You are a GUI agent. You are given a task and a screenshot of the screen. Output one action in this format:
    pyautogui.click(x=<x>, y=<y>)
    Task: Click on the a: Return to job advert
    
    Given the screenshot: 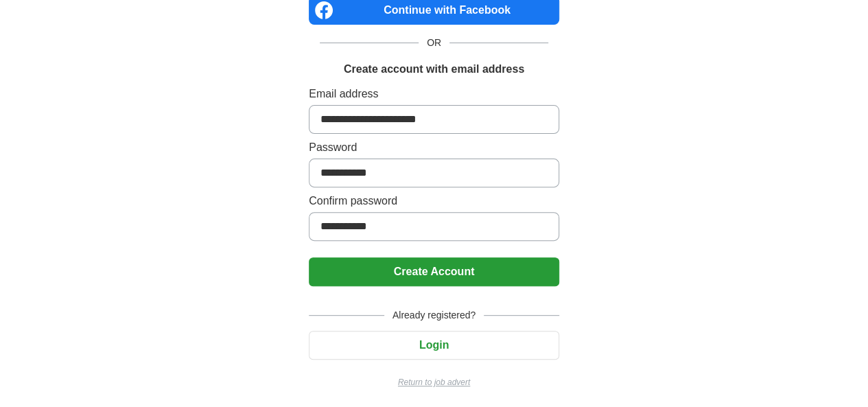 What is the action you would take?
    pyautogui.click(x=434, y=382)
    